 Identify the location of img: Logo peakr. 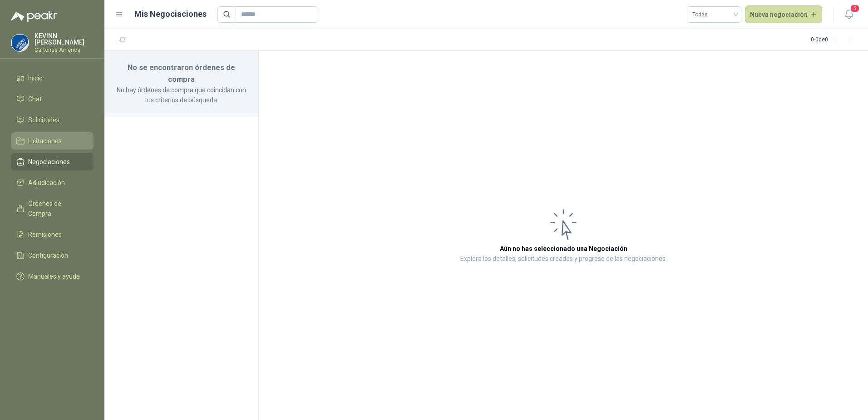
(34, 16).